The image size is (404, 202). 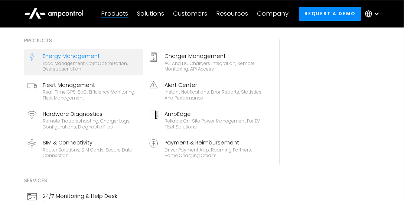 What do you see at coordinates (151, 14) in the screenshot?
I see `div: Solutions` at bounding box center [151, 14].